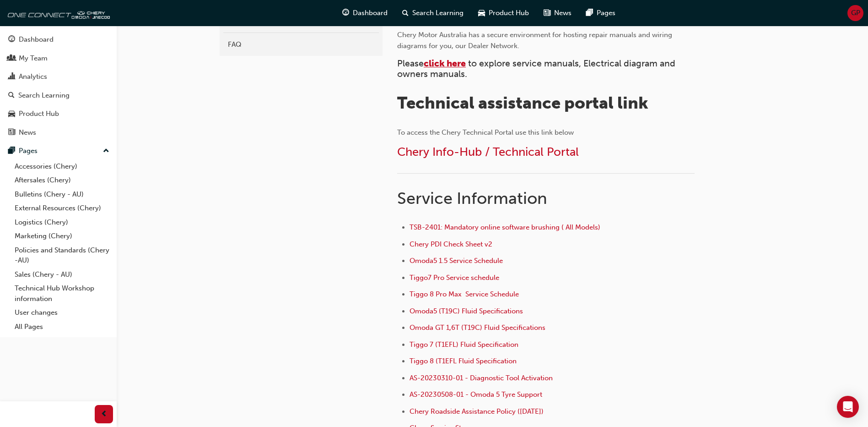 This screenshot has height=427, width=868. Describe the element at coordinates (62, 313) in the screenshot. I see `a: User changes` at that location.